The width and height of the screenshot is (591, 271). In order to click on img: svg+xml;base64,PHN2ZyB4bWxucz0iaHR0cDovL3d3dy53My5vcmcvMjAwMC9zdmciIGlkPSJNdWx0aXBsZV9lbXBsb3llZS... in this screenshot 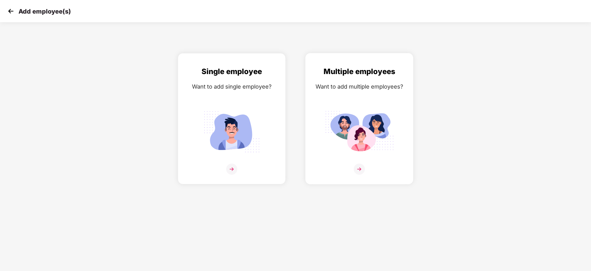, I will do `click(359, 132)`.